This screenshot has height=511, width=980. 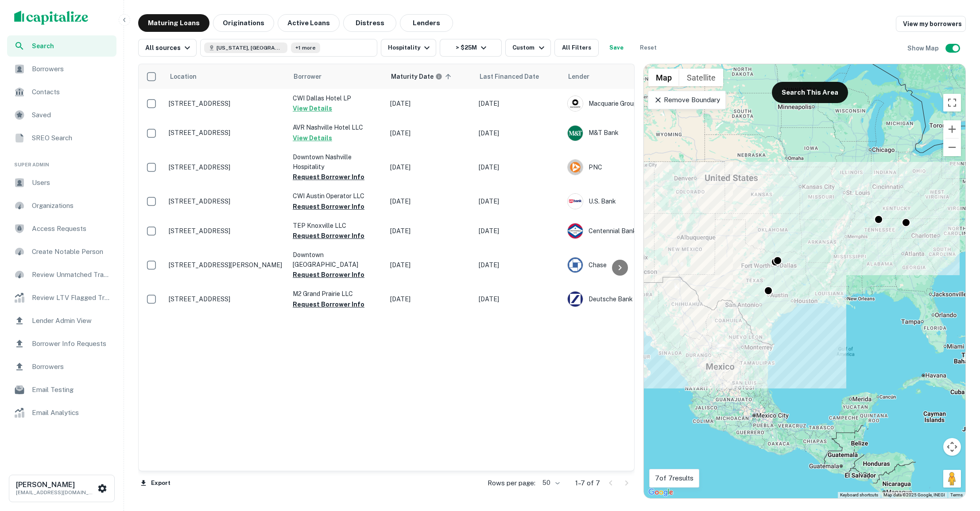 What do you see at coordinates (189, 76) in the screenshot?
I see `span: Location` at bounding box center [189, 76].